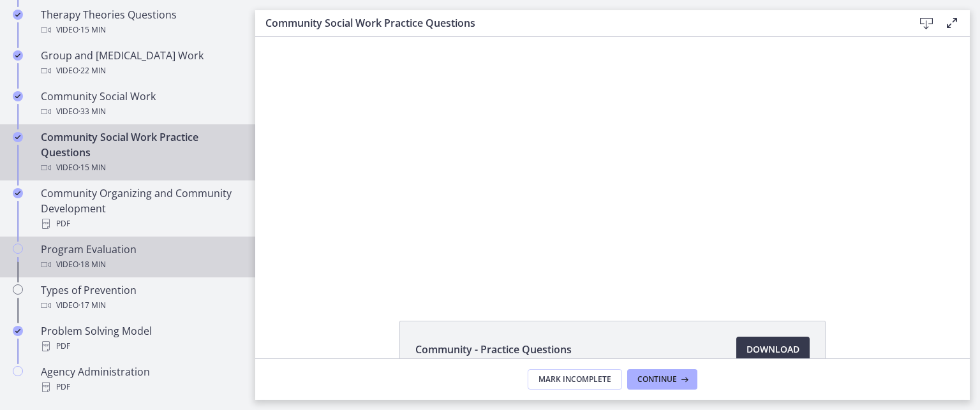 The height and width of the screenshot is (410, 980). What do you see at coordinates (92, 71) in the screenshot?
I see `span: · 22 min` at bounding box center [92, 71].